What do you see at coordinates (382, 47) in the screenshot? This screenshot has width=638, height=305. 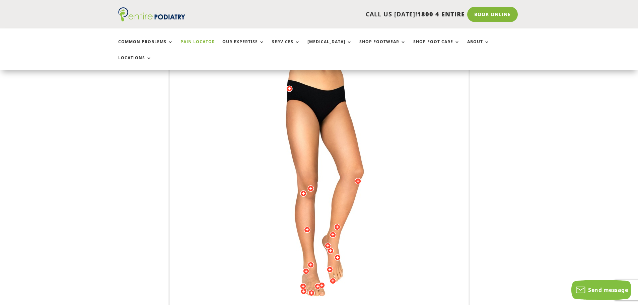 I see `a: Shop Footwear` at bounding box center [382, 47].